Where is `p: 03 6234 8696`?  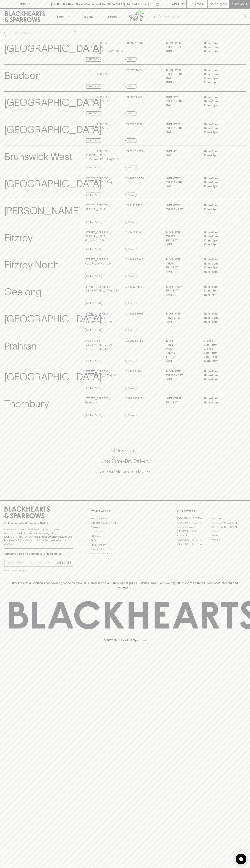 p: 03 6234 8696 is located at coordinates (134, 313).